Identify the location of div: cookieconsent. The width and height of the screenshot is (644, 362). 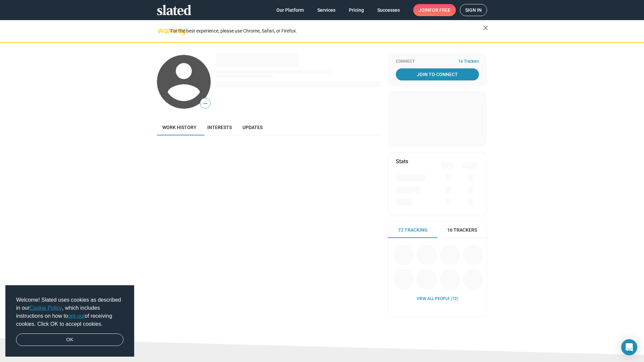
(69, 321).